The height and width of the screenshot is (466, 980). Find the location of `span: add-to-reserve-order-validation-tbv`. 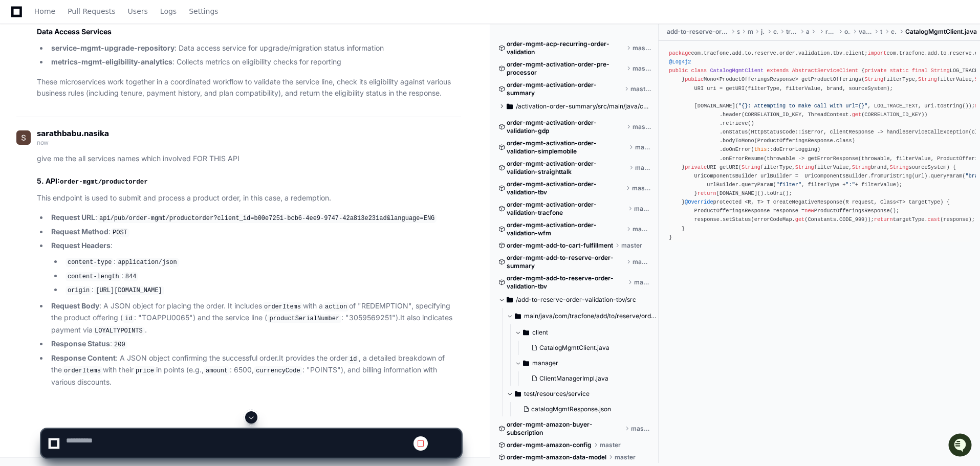

span: add-to-reserve-order-validation-tbv is located at coordinates (697, 32).